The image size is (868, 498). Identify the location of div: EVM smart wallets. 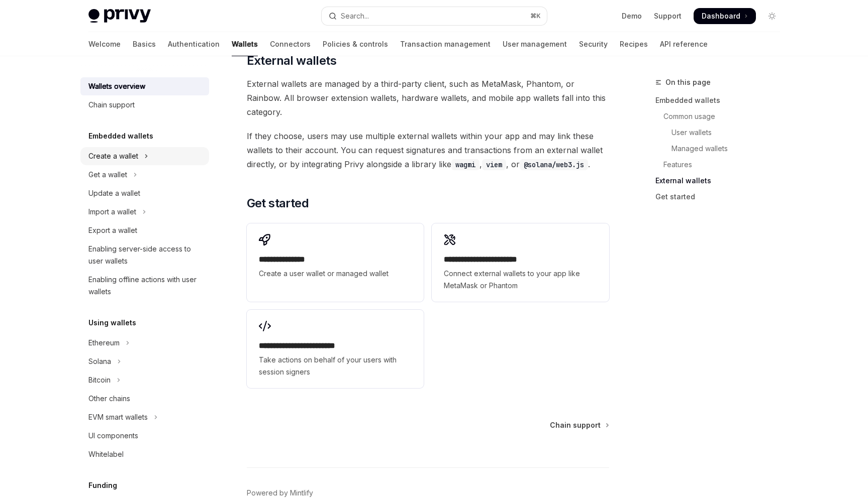
(118, 417).